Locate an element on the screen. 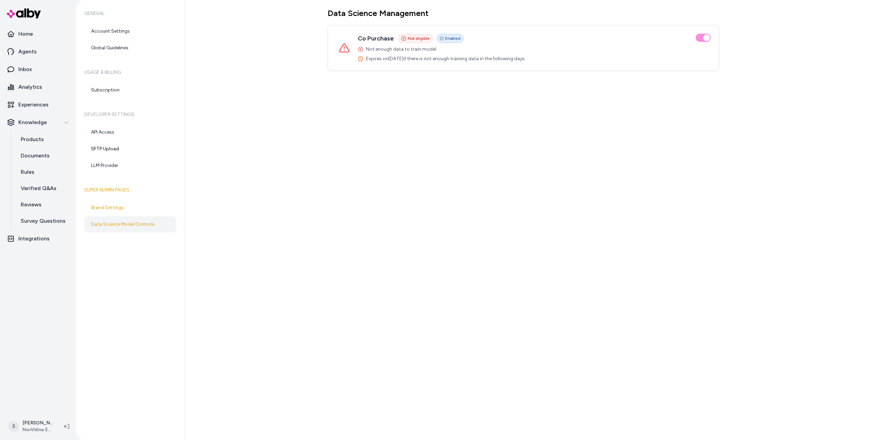  a: Brand Settings is located at coordinates (130, 208).